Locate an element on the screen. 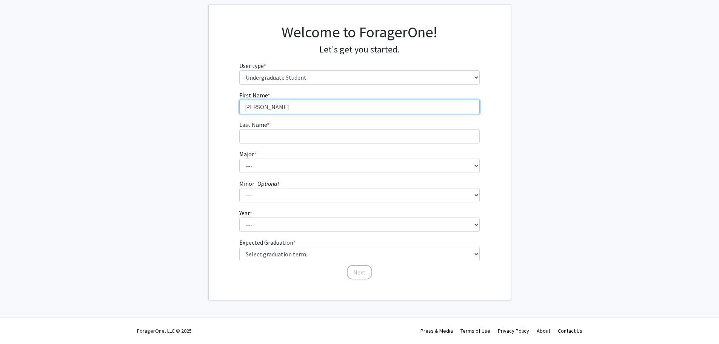 The width and height of the screenshot is (719, 344). a: Privacy Policy is located at coordinates (513, 330).